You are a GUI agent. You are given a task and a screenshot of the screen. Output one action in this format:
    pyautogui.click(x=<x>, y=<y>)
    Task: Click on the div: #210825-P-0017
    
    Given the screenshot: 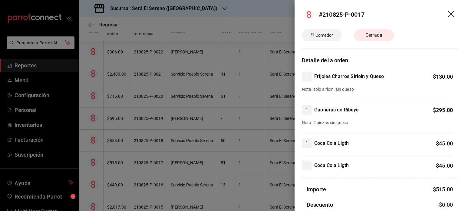 What is the action you would take?
    pyautogui.click(x=342, y=15)
    